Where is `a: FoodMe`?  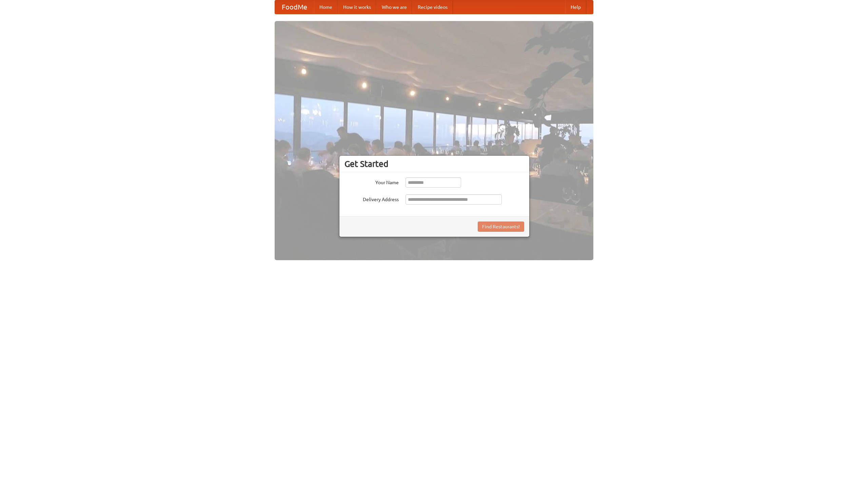 a: FoodMe is located at coordinates (294, 7).